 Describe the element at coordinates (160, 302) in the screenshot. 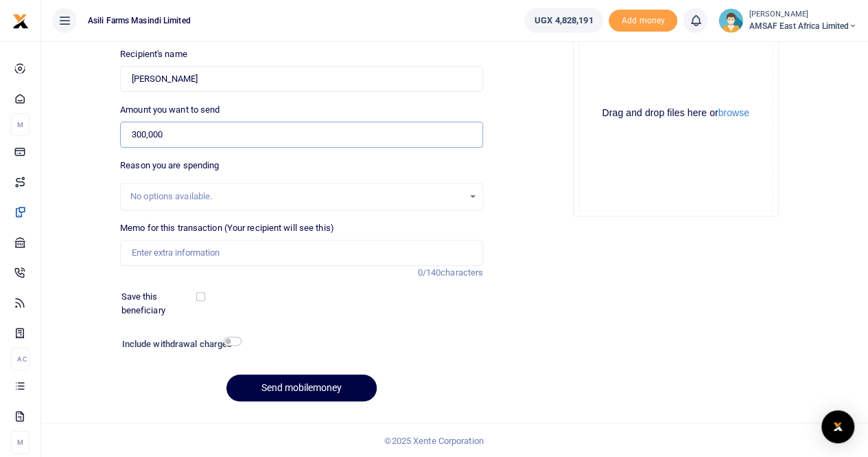

I see `label: Save this beneficiary` at that location.